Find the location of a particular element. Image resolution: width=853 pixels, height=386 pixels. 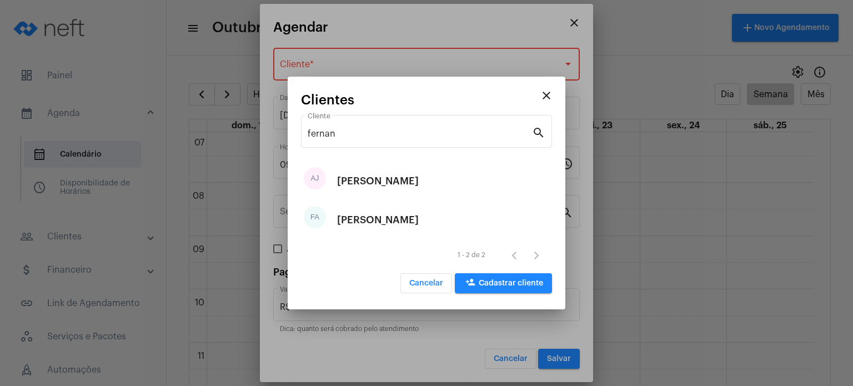

div: 1 - 2 de 2 is located at coordinates (471, 255).